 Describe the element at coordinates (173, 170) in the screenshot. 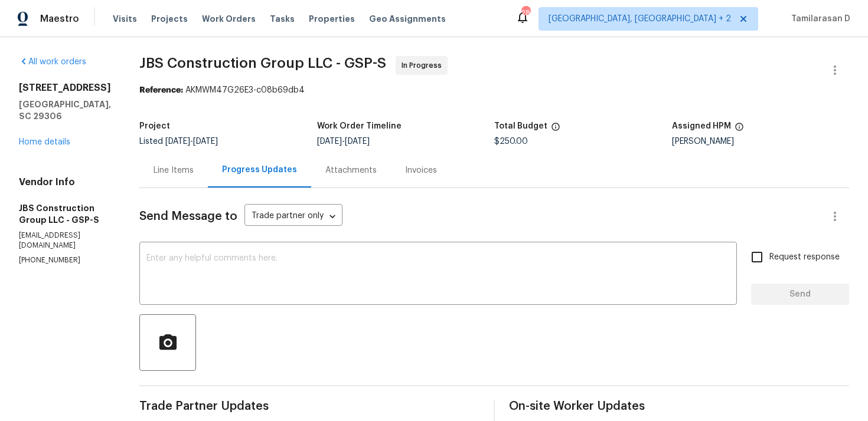

I see `div: Line Items` at that location.